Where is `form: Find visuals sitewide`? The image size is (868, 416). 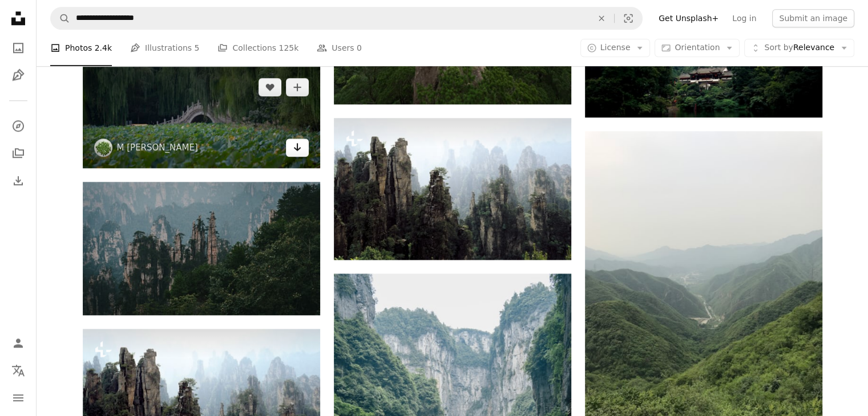
form: Find visuals sitewide is located at coordinates (346, 19).